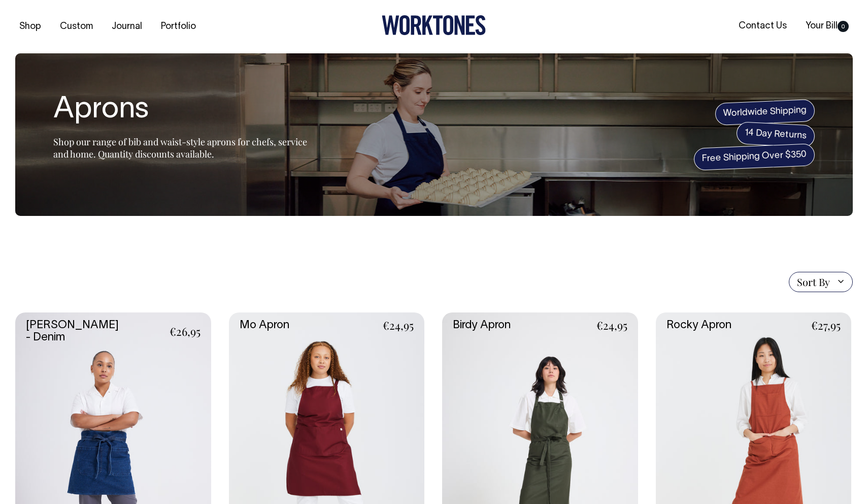 The image size is (868, 504). I want to click on a: Custom, so click(76, 27).